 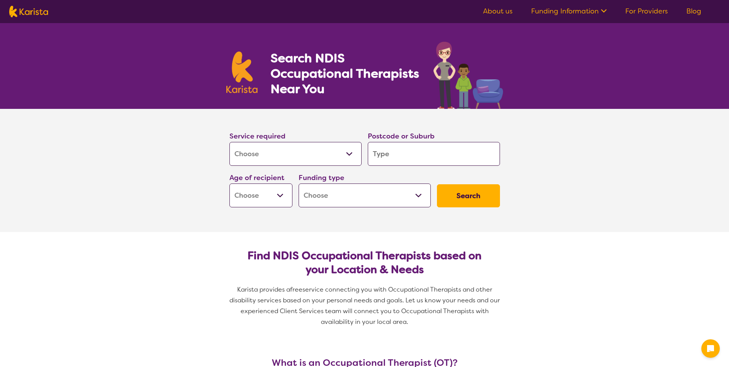 What do you see at coordinates (258, 136) in the screenshot?
I see `label: Service required` at bounding box center [258, 136].